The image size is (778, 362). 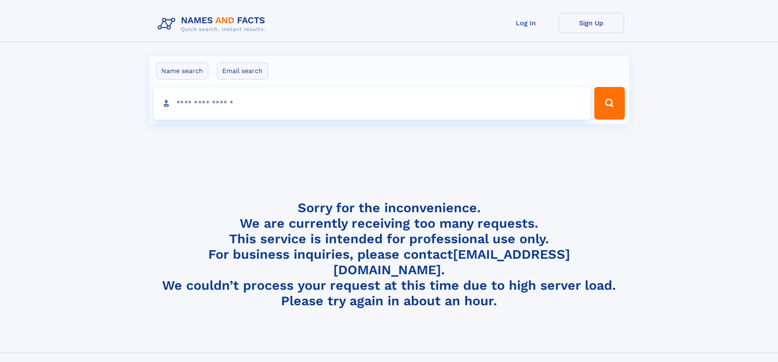 I want to click on h4: Sorry for the inconvenience. We are currently receiving too many requests. This service is intend..., so click(x=389, y=254).